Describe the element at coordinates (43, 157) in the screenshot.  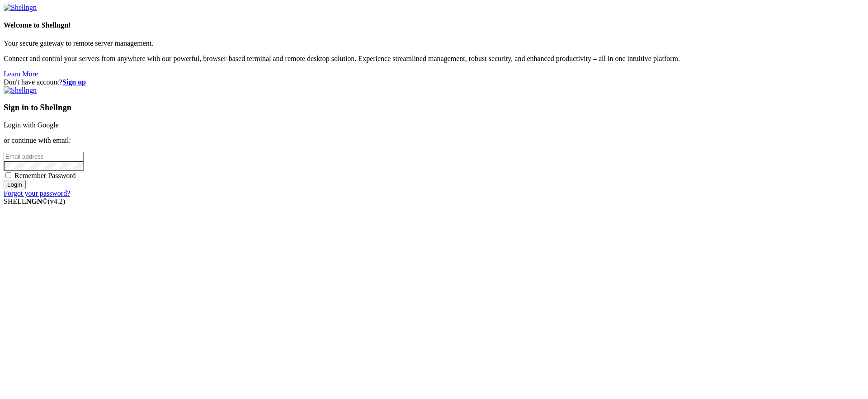
I see `input: Email address` at that location.